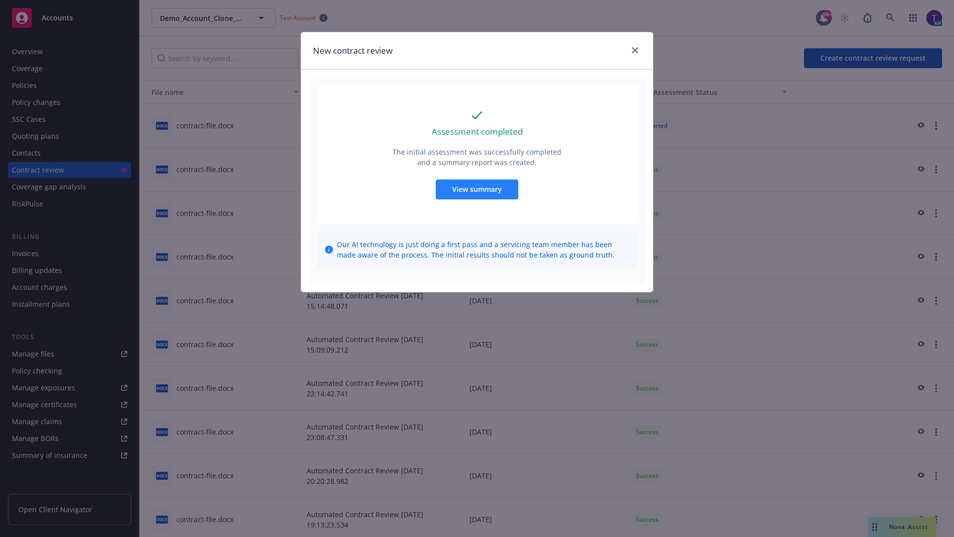  What do you see at coordinates (477, 157) in the screenshot?
I see `p: The initial assessment was successfully completed and a summary report was created.` at bounding box center [477, 157].